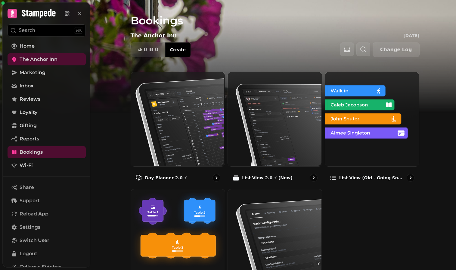  Describe the element at coordinates (28, 253) in the screenshot. I see `span: Logout` at that location.